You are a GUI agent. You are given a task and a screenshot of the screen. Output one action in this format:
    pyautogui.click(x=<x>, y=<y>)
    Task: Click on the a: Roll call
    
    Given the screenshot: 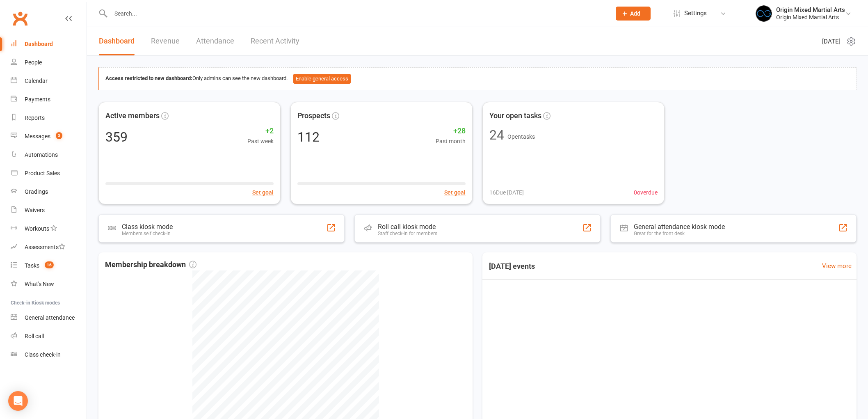 What is the action you would take?
    pyautogui.click(x=49, y=336)
    